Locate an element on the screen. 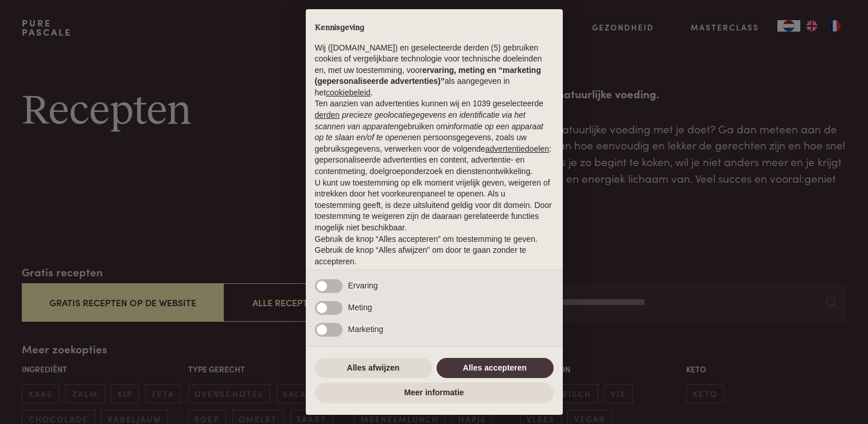 The height and width of the screenshot is (424, 868). button: Alles afwijzen is located at coordinates (373, 368).